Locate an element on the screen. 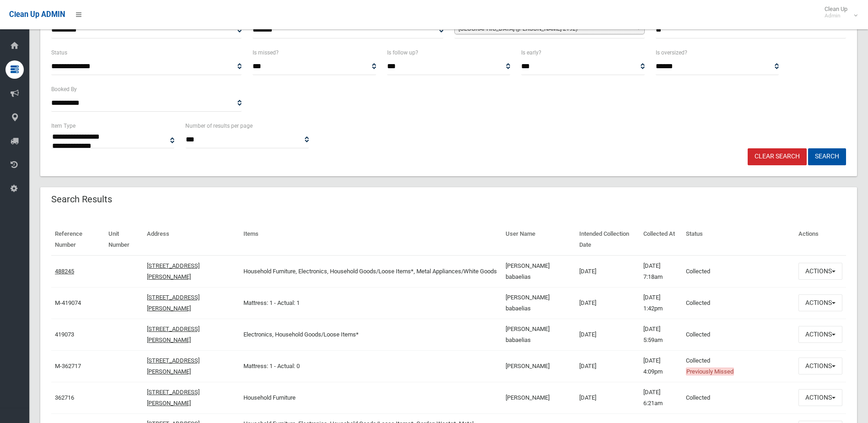 The width and height of the screenshot is (868, 423). label: Is follow up? is located at coordinates (402, 53).